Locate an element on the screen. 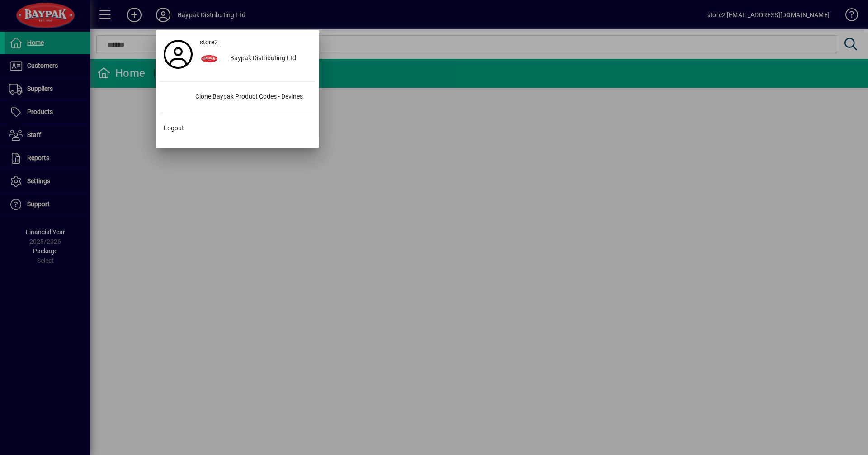  button: Baypak Distributing Ltd is located at coordinates (255, 59).